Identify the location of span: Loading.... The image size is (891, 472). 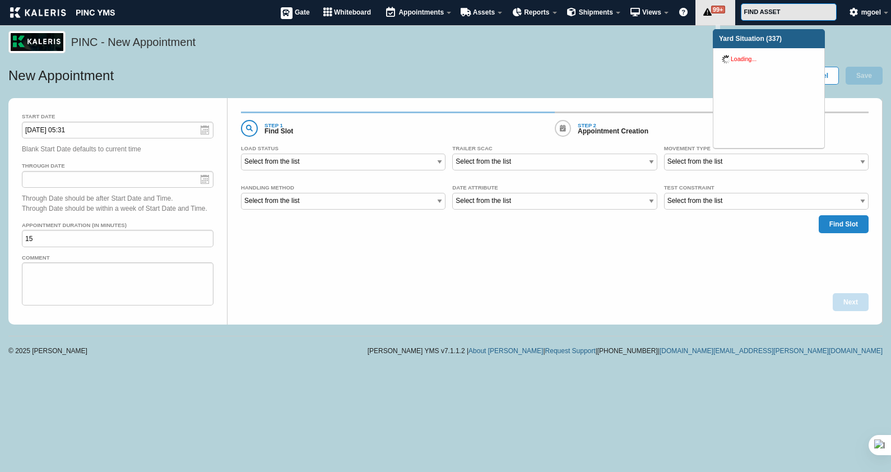
(744, 59).